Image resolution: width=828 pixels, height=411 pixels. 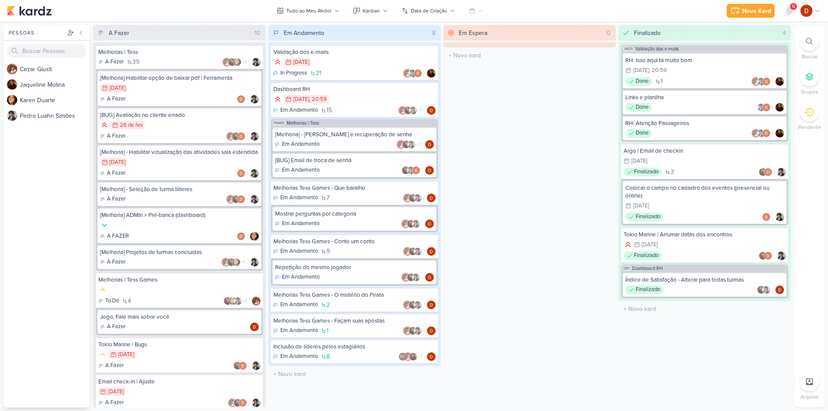 I want to click on div: Colaboradores: Danilo Leite, Cezar Giusti, Jaqueline Molina, Pedro Luahn Simões, so click(x=411, y=357).